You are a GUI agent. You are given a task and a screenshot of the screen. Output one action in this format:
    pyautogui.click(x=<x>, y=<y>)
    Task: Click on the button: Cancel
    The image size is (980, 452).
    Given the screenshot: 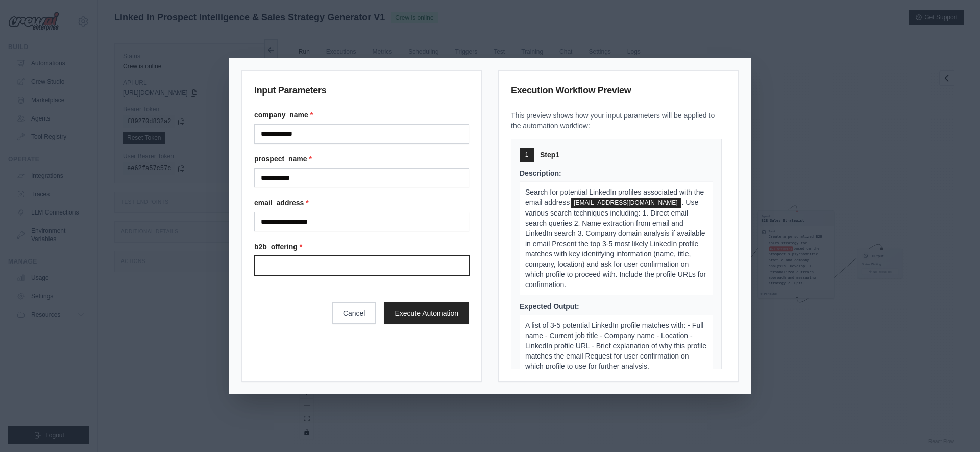 What is the action you would take?
    pyautogui.click(x=354, y=313)
    